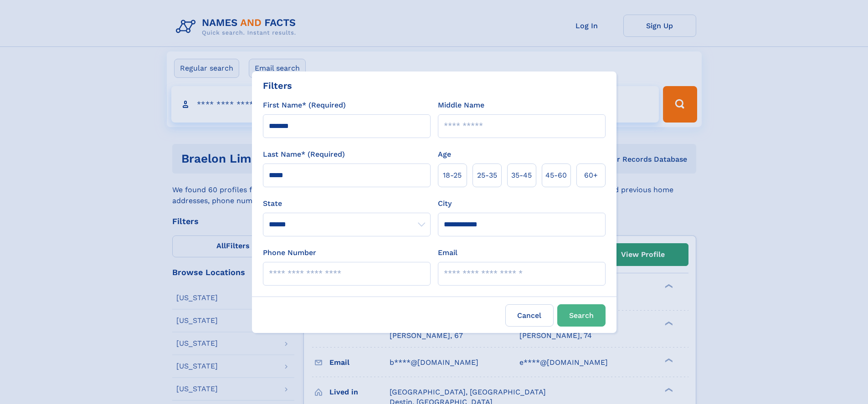 This screenshot has width=868, height=404. Describe the element at coordinates (305, 105) in the screenshot. I see `label: First Name* (Required)` at that location.